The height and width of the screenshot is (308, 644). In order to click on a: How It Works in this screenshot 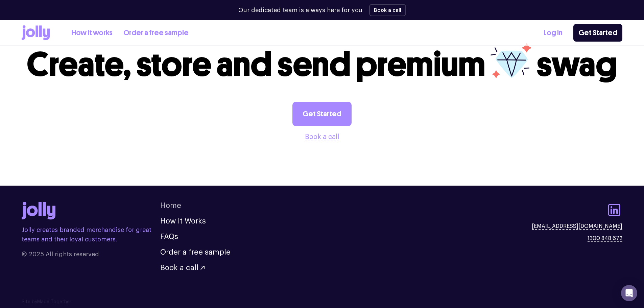, I will do `click(183, 221)`.